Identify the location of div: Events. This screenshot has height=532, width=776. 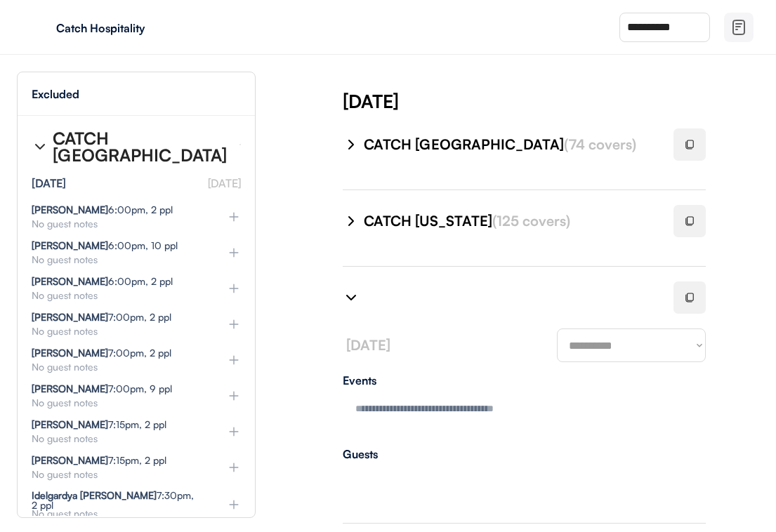
(524, 381).